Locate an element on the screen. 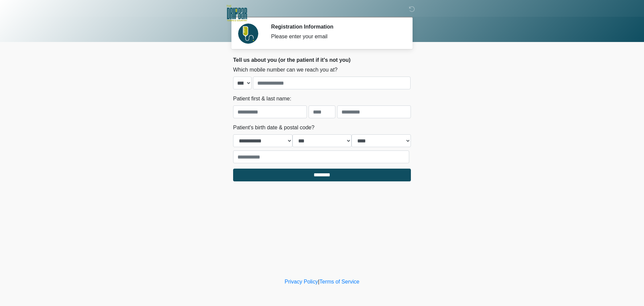 The width and height of the screenshot is (644, 306). img: Agent Avatar is located at coordinates (249, 34).